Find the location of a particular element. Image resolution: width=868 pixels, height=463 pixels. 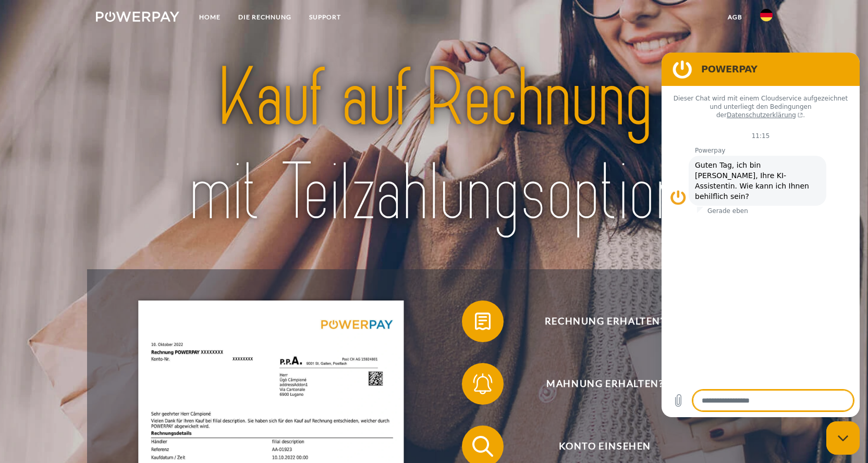

a: Home is located at coordinates (210, 17).